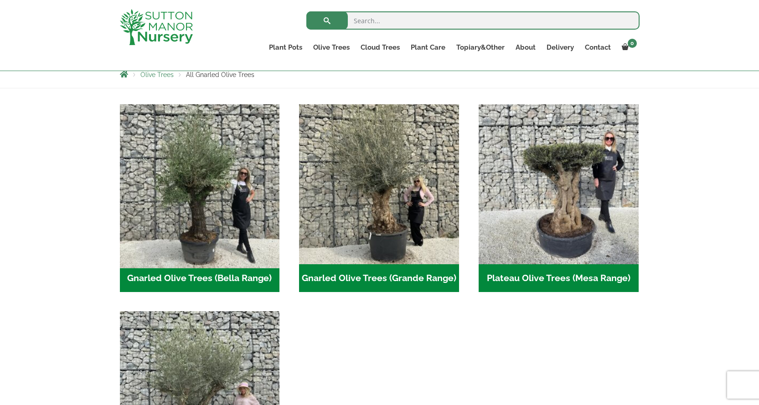 The width and height of the screenshot is (759, 405). What do you see at coordinates (285, 47) in the screenshot?
I see `a: Plant Pots` at bounding box center [285, 47].